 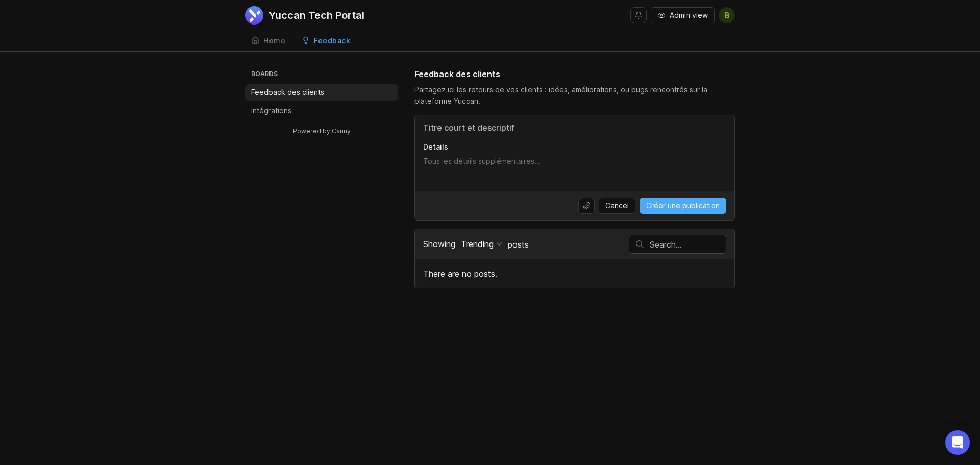 What do you see at coordinates (575, 147) in the screenshot?
I see `p: Details` at bounding box center [575, 147].